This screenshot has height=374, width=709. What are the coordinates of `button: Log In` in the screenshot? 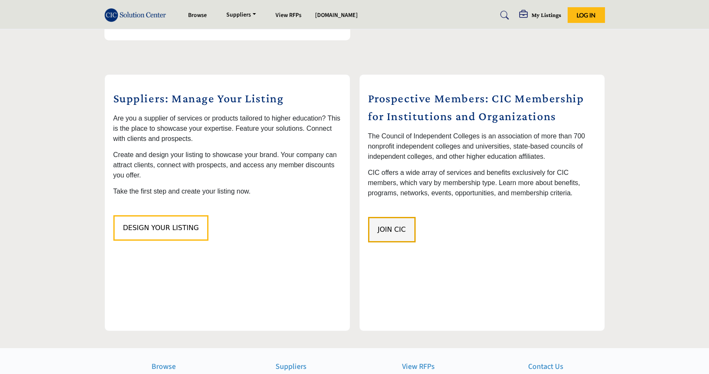 It's located at (586, 15).